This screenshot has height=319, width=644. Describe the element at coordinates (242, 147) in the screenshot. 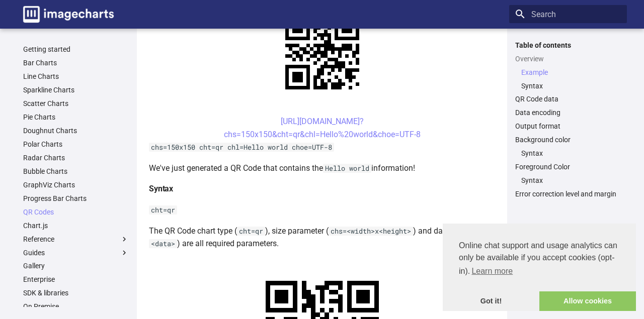

I see `code: chs=150x150 cht=qr chl=Hello world choe=UTF-8` at that location.